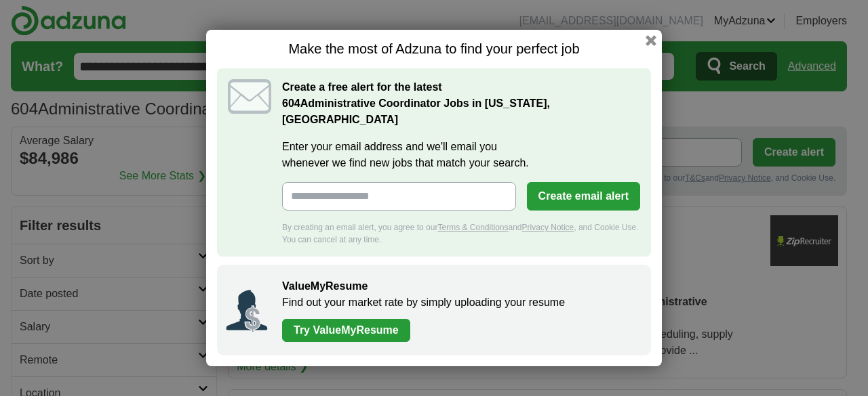  What do you see at coordinates (434, 49) in the screenshot?
I see `h1: Make the most of Adzuna to find your perfect job` at bounding box center [434, 49].